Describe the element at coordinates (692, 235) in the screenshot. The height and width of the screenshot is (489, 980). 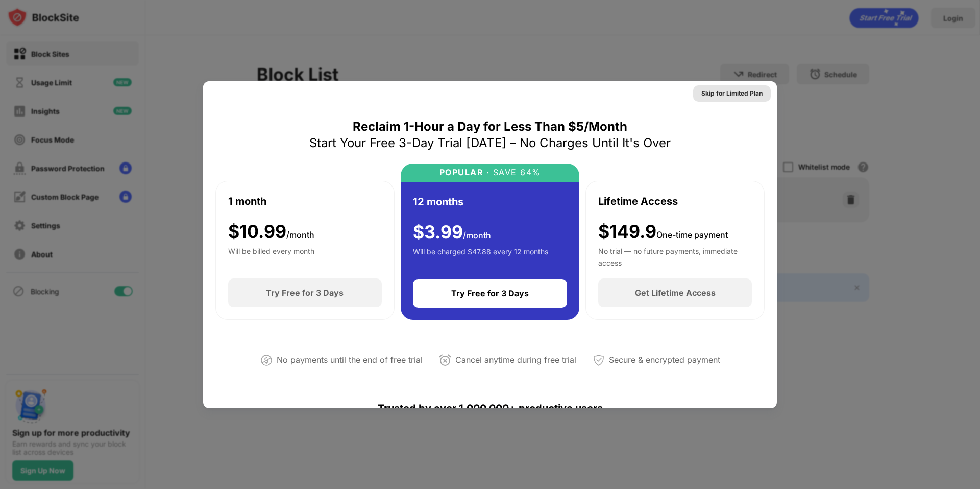
I see `span: One-time payment` at that location.